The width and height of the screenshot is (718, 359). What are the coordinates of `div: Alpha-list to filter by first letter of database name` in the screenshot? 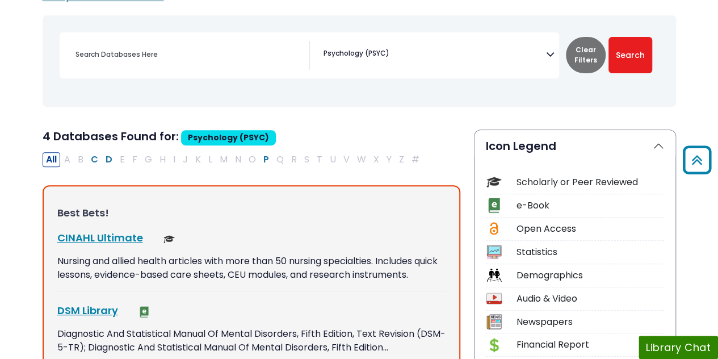 It's located at (233, 158).